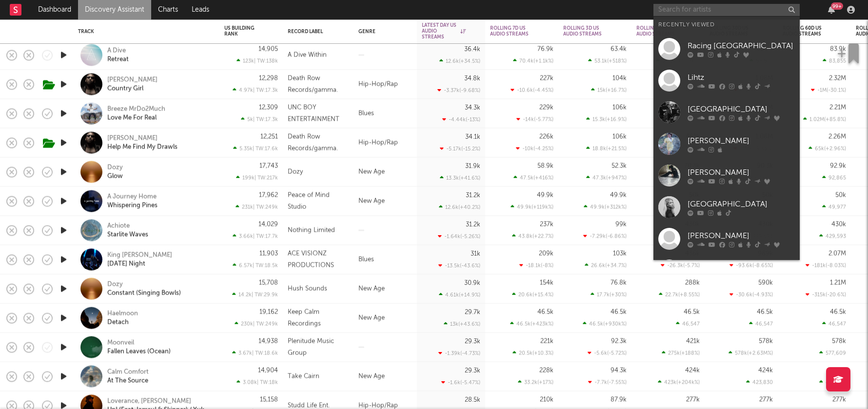 The width and height of the screenshot is (868, 409). Describe the element at coordinates (252, 237) in the screenshot. I see `div: 3.66k | TW: 17.7k` at that location.